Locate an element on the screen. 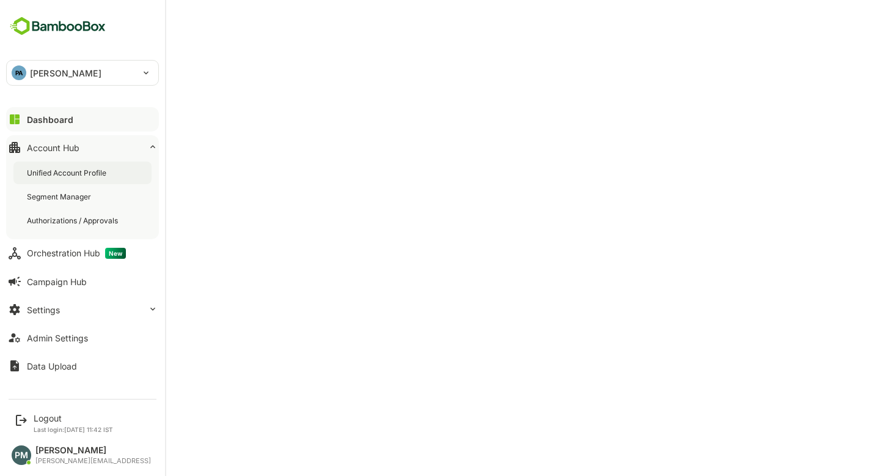 Image resolution: width=880 pixels, height=476 pixels. div: Admin Settings is located at coordinates (57, 337).